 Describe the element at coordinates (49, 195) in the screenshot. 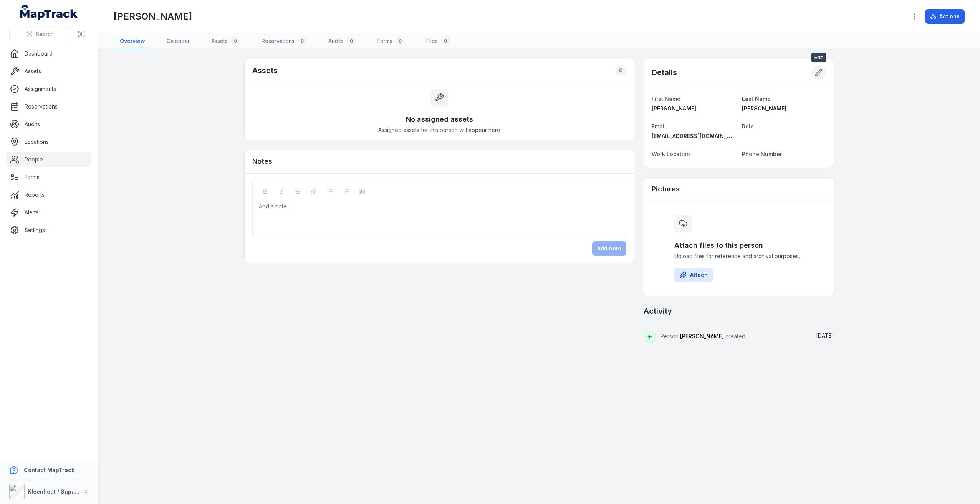

I see `a: Reports` at that location.